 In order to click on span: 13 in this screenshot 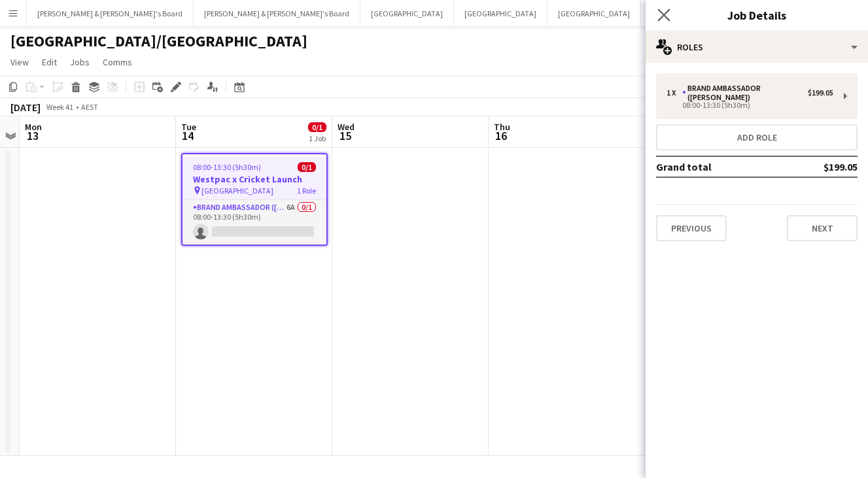, I will do `click(32, 135)`.